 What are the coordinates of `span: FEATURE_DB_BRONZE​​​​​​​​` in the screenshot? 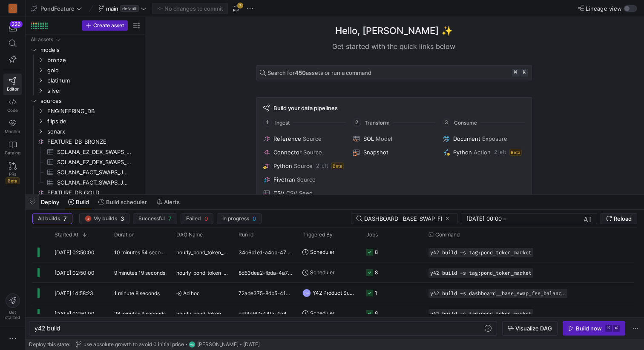 It's located at (94, 142).